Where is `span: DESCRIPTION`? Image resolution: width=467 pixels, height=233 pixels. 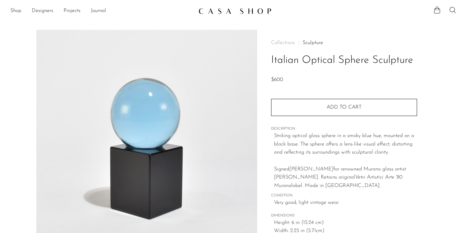 span: DESCRIPTION is located at coordinates (344, 129).